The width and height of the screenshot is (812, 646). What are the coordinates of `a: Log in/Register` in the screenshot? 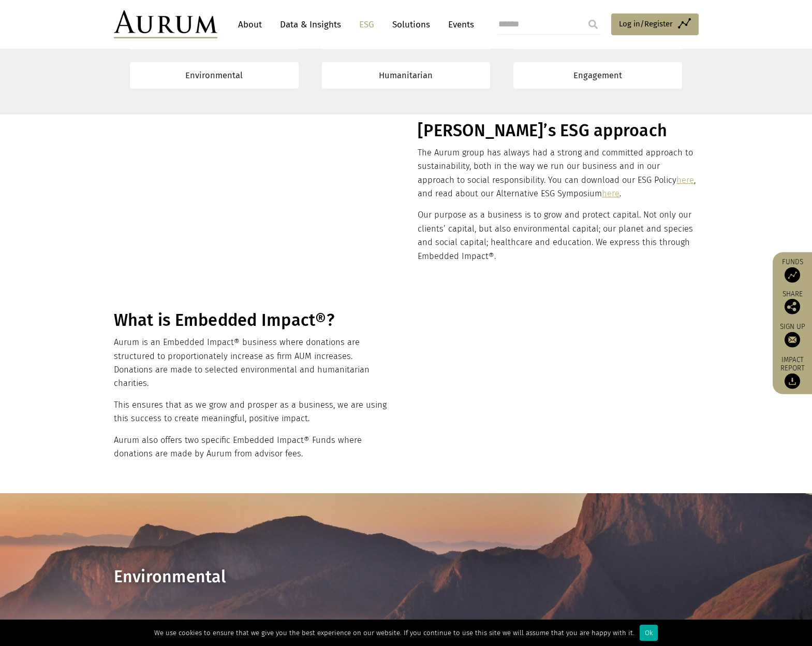 It's located at (655, 24).